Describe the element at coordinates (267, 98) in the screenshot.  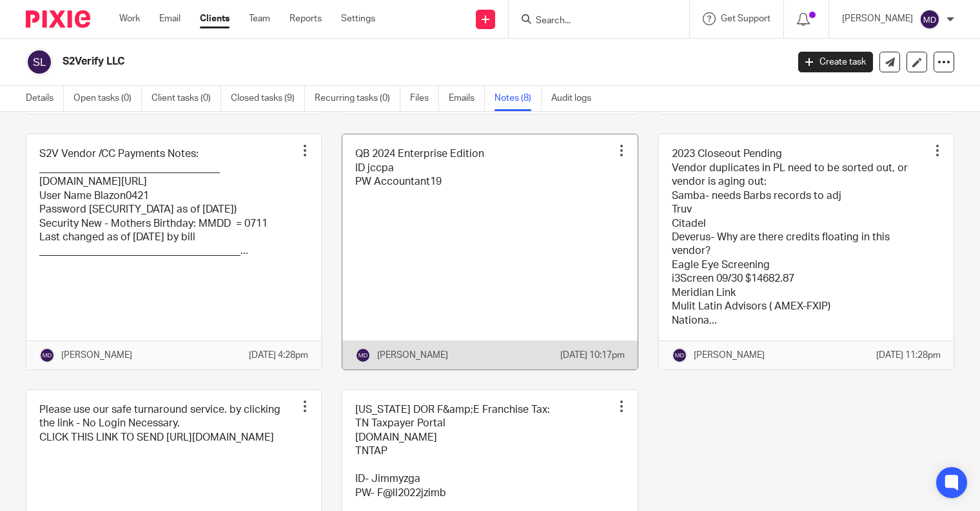
I see `a: Closed tasks (9)` at that location.